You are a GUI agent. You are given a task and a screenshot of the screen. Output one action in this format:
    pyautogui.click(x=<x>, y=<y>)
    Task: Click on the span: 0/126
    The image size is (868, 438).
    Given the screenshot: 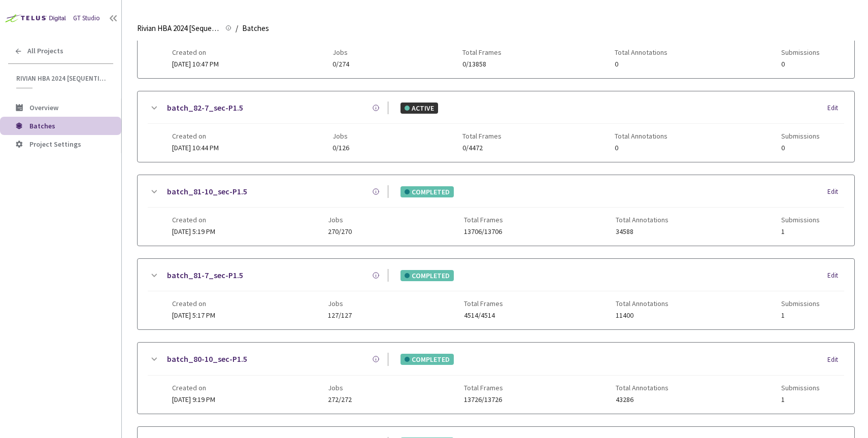 What is the action you would take?
    pyautogui.click(x=341, y=147)
    